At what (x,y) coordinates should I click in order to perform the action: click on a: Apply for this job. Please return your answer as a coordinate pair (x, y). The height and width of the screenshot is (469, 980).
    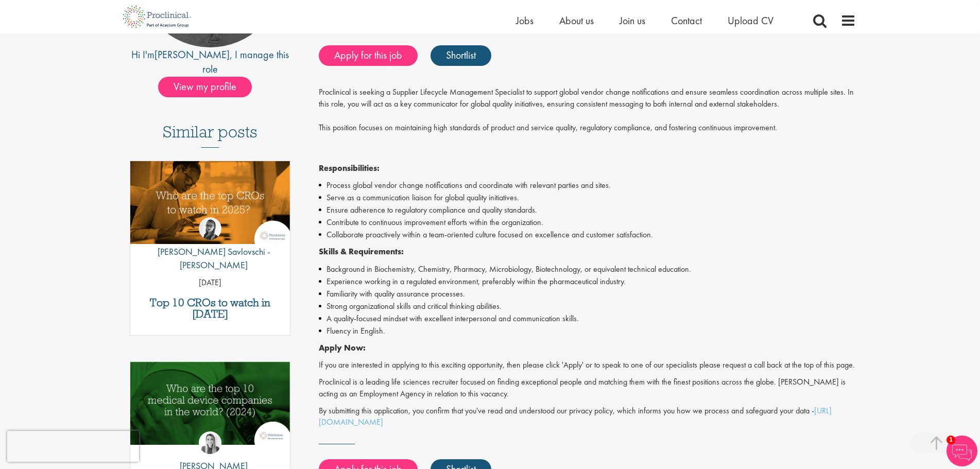
    Looking at the image, I should click on (368, 56).